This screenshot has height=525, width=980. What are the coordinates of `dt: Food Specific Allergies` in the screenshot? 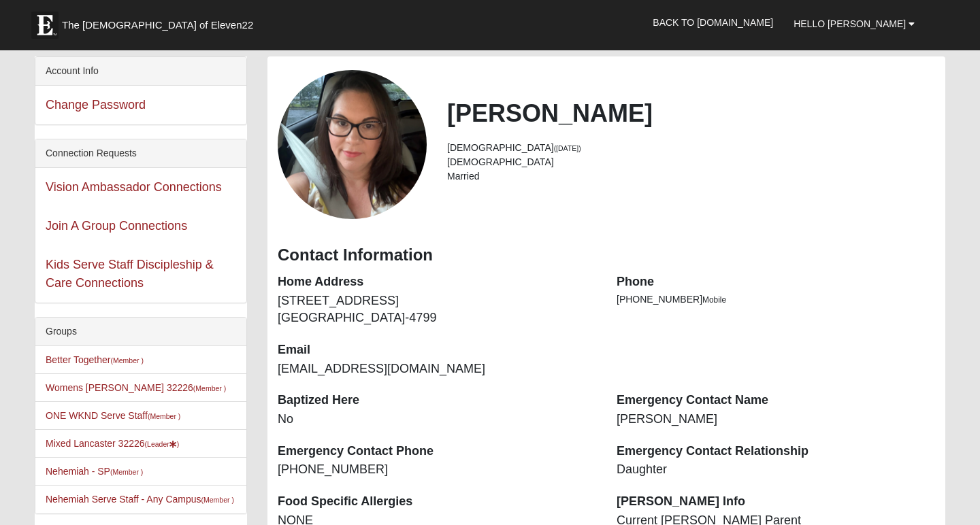 It's located at (436, 502).